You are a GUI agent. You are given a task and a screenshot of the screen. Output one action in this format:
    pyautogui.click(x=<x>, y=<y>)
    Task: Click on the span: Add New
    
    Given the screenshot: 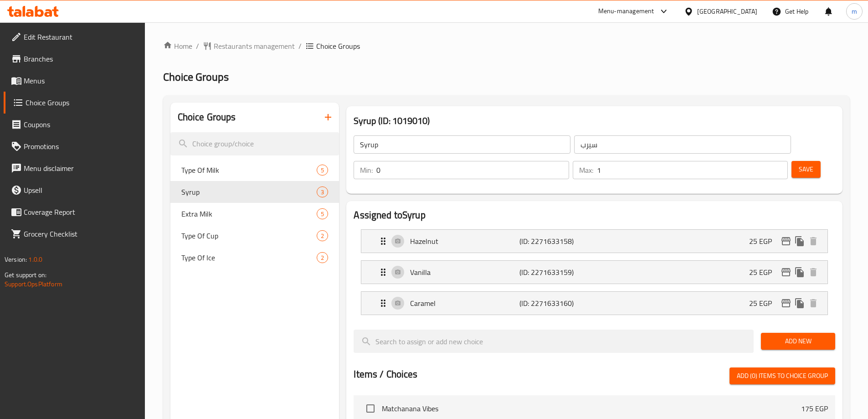 What is the action you would take?
    pyautogui.click(x=797, y=341)
    